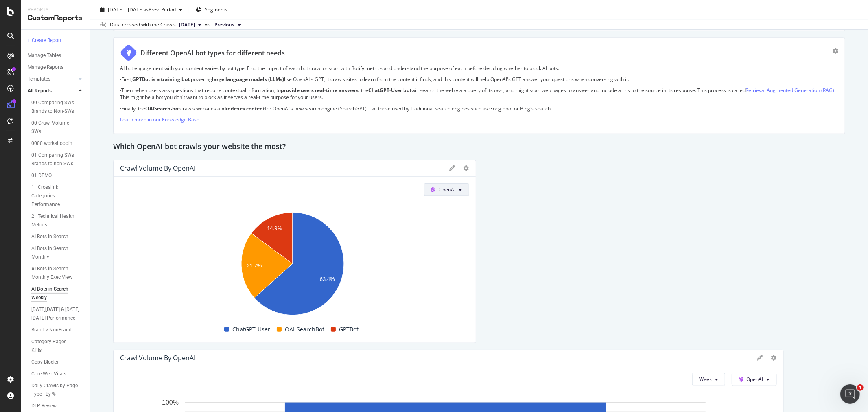 This screenshot has height=412, width=868. Describe the element at coordinates (709, 380) in the screenshot. I see `button: Week` at that location.